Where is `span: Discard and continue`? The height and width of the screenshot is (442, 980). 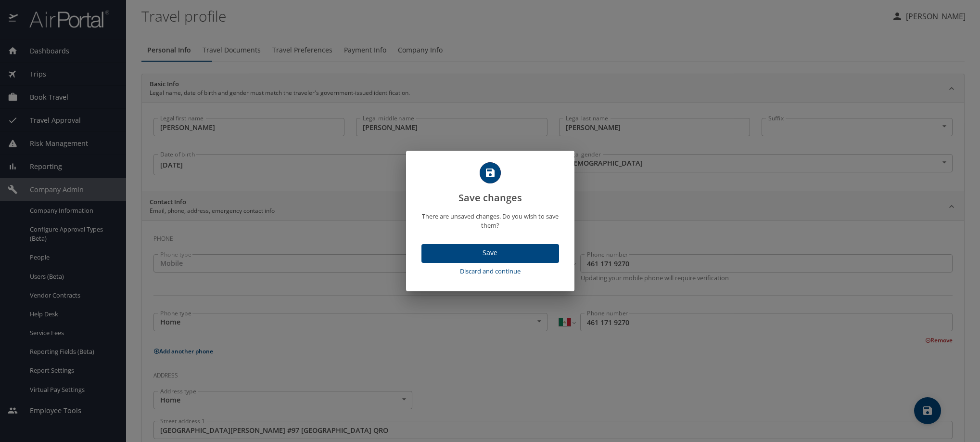 span: Discard and continue is located at coordinates (490, 271).